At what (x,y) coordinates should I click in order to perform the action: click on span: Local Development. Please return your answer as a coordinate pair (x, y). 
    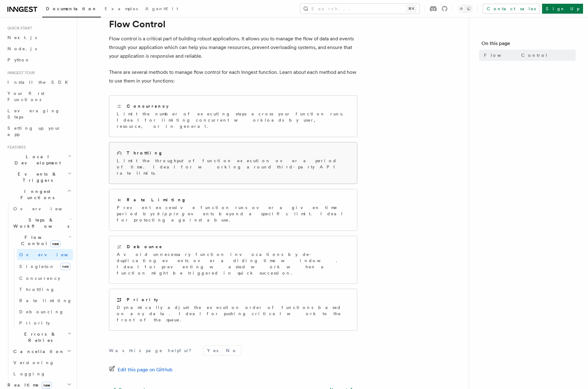
    Looking at the image, I should click on (36, 159).